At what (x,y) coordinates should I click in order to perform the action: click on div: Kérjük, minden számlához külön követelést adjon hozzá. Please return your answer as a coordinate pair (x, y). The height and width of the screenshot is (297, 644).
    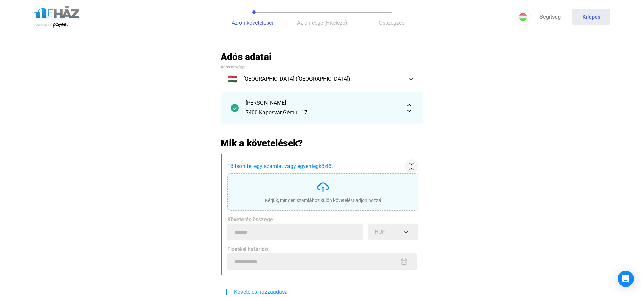
    Looking at the image, I should click on (323, 200).